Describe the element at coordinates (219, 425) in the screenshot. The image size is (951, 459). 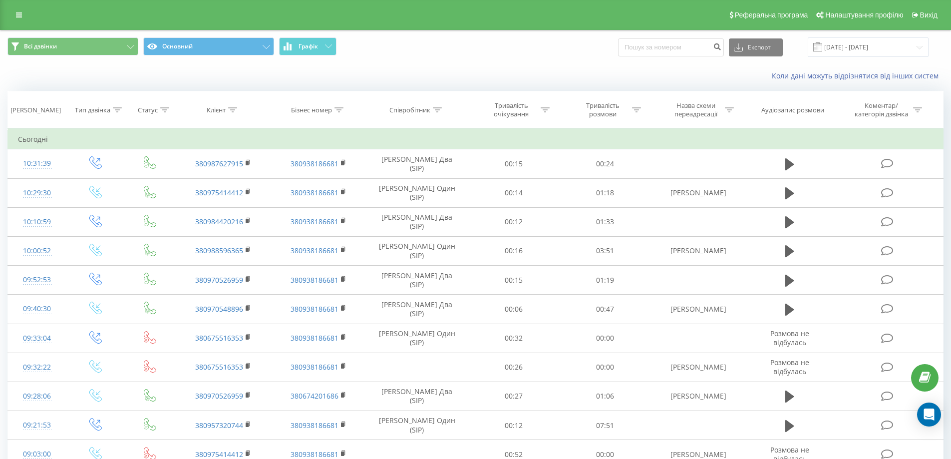
I see `a: 380957320744` at that location.